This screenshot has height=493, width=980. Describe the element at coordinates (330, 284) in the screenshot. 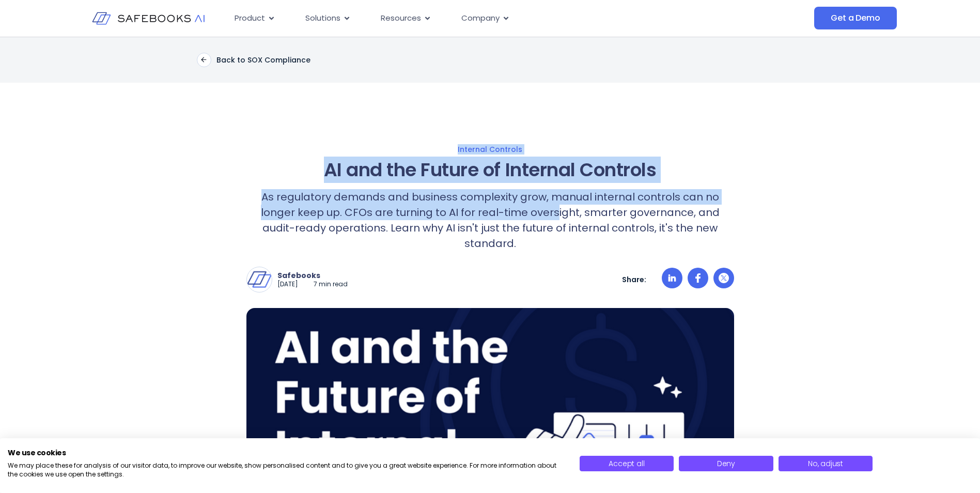

I see `p: 7 min read` at that location.